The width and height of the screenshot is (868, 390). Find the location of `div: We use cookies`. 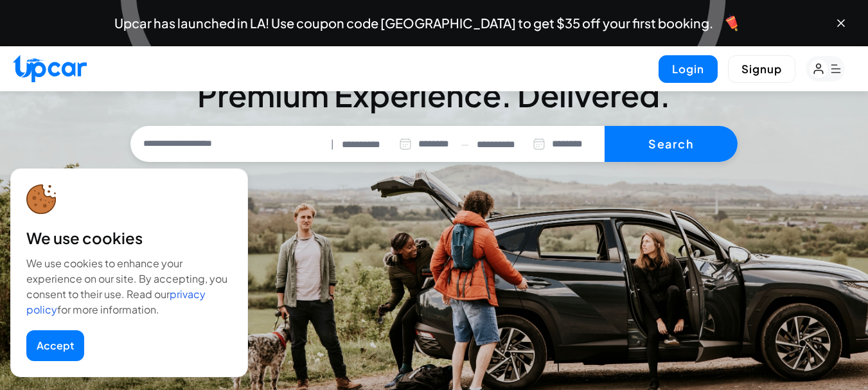

div: We use cookies is located at coordinates (129, 237).